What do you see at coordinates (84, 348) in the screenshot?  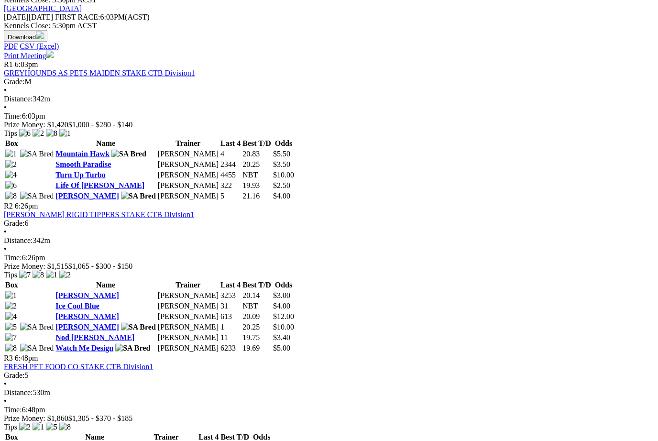 I see `a: Watch Me Design` at bounding box center [84, 348].